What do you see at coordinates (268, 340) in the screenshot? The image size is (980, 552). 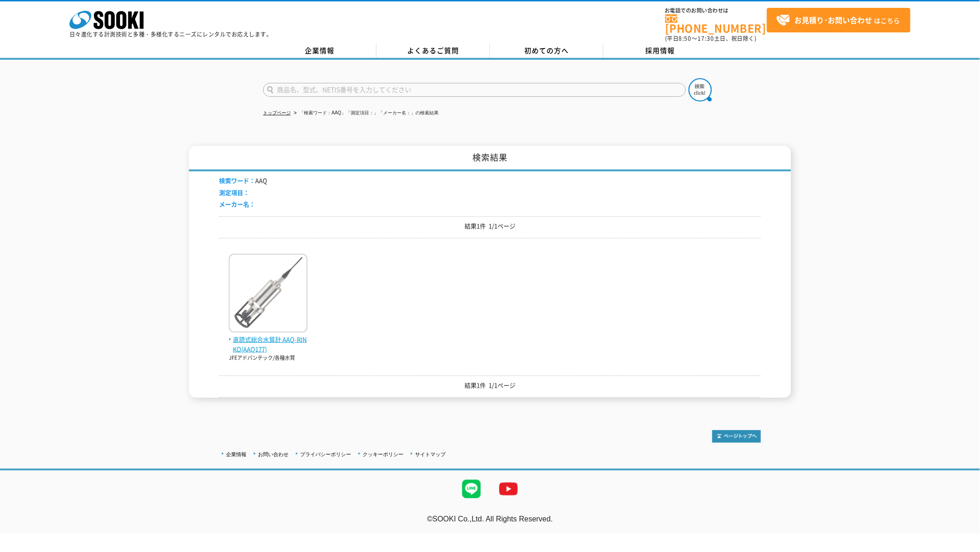 I see `a: 直読式総合水質計 AAQ-RINKO(AAQ177)` at bounding box center [268, 340].